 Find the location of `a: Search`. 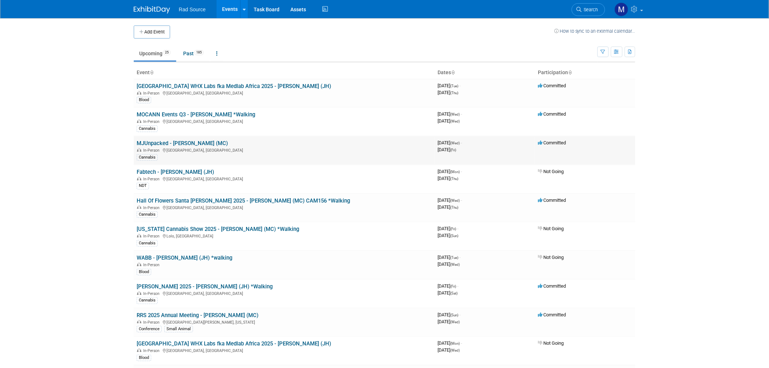

a: Search is located at coordinates (588, 9).